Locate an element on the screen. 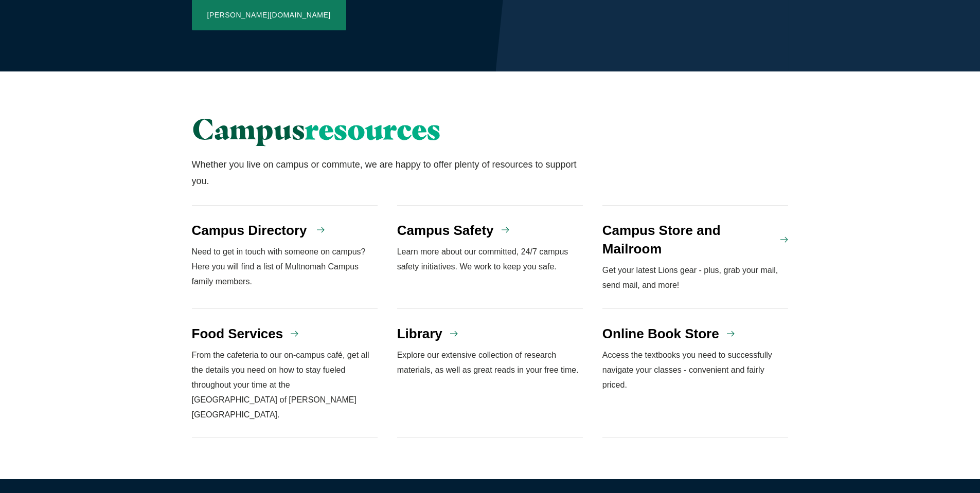  h4: Campus Directory is located at coordinates (250, 230).